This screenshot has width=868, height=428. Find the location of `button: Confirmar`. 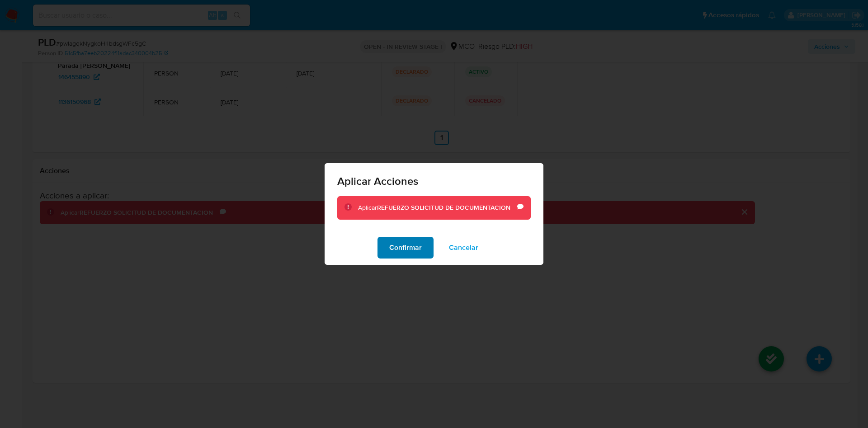

button: Confirmar is located at coordinates (406, 248).